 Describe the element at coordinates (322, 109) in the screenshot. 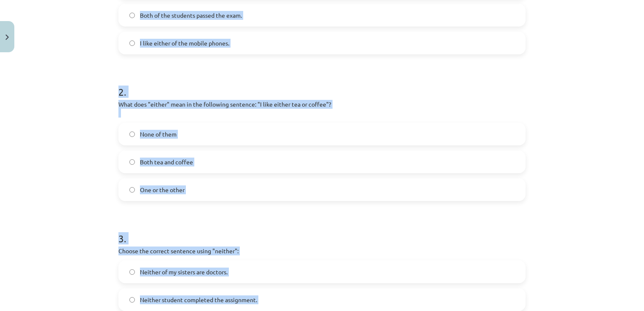

I see `p: What does "either" mean in the following sentence: "I like either tea or coffee"?` at that location.